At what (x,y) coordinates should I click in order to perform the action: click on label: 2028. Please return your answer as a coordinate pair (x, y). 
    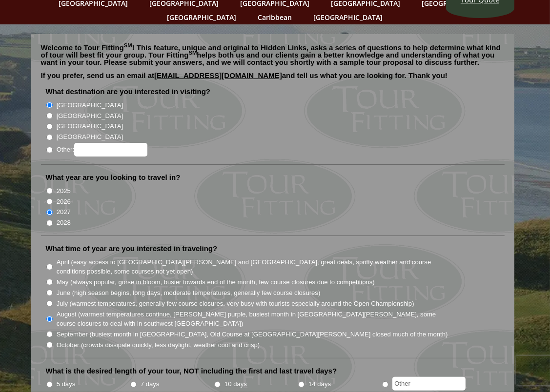
    Looking at the image, I should click on (63, 223).